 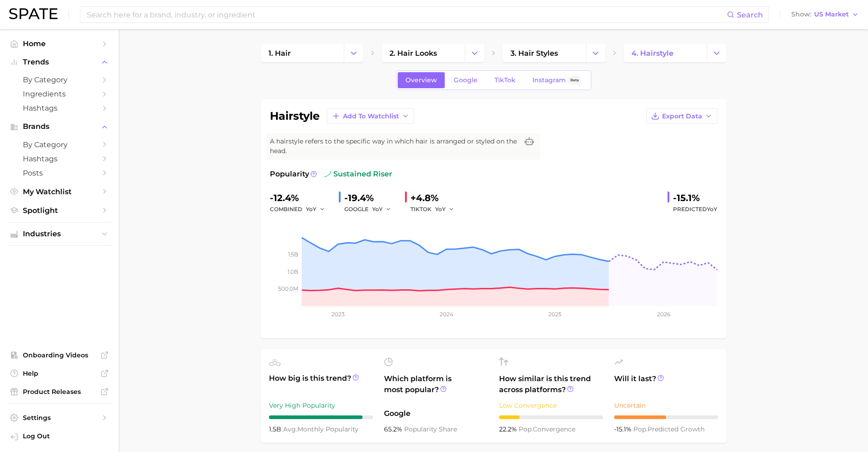 I want to click on span: Posts, so click(x=59, y=173).